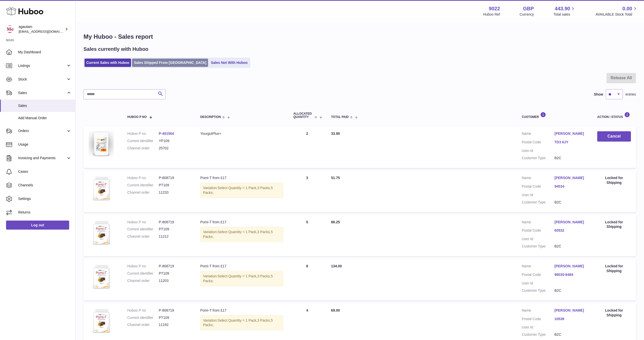  What do you see at coordinates (242, 134) in the screenshot?
I see `div: YourgutPlus+` at bounding box center [242, 134].